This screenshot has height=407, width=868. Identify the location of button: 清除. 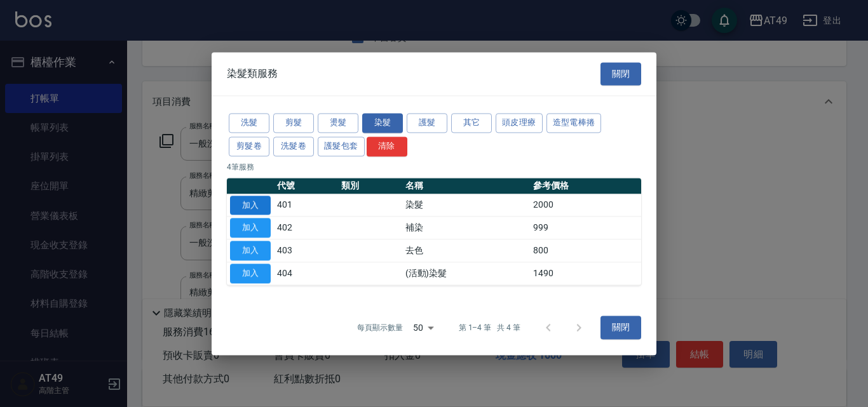
(387, 146).